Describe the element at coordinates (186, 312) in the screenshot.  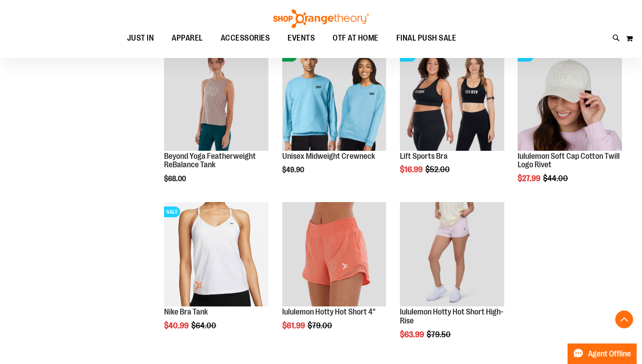
I see `a: Nike Bra Tank` at that location.